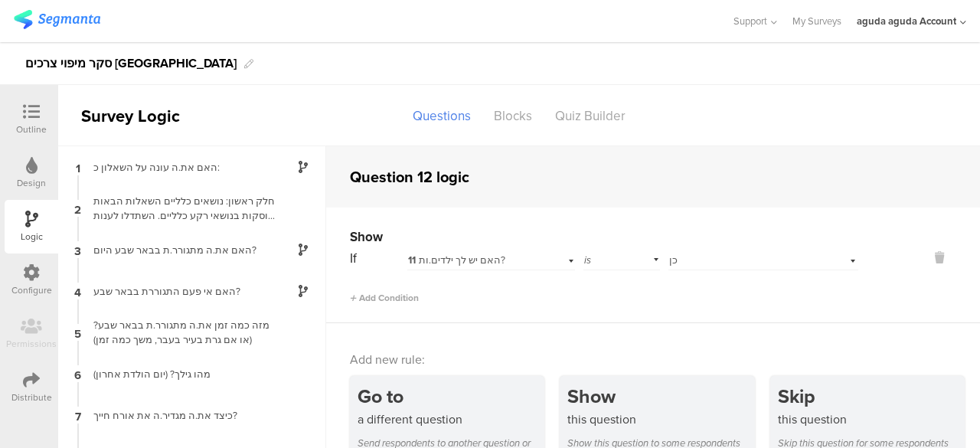 This screenshot has width=980, height=448. I want to click on span: Show, so click(366, 237).